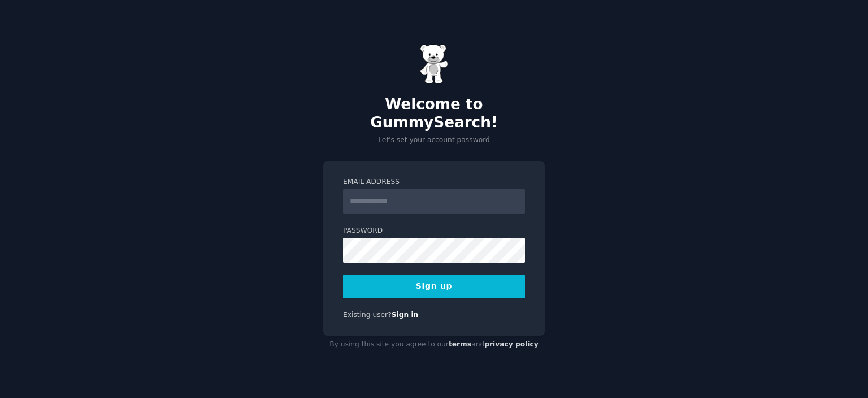 The height and width of the screenshot is (398, 868). I want to click on label: Password, so click(434, 231).